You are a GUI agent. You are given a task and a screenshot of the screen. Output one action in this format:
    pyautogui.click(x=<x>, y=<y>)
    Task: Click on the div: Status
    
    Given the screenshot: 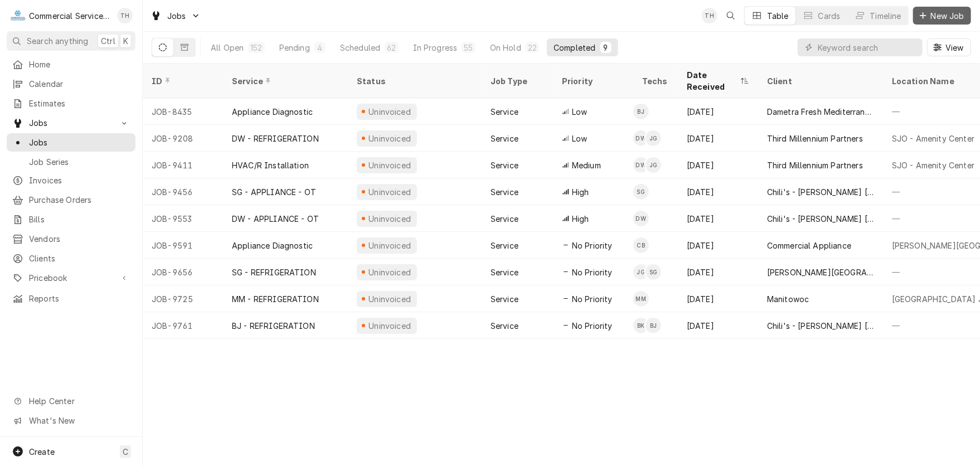 What is the action you would take?
    pyautogui.click(x=413, y=81)
    